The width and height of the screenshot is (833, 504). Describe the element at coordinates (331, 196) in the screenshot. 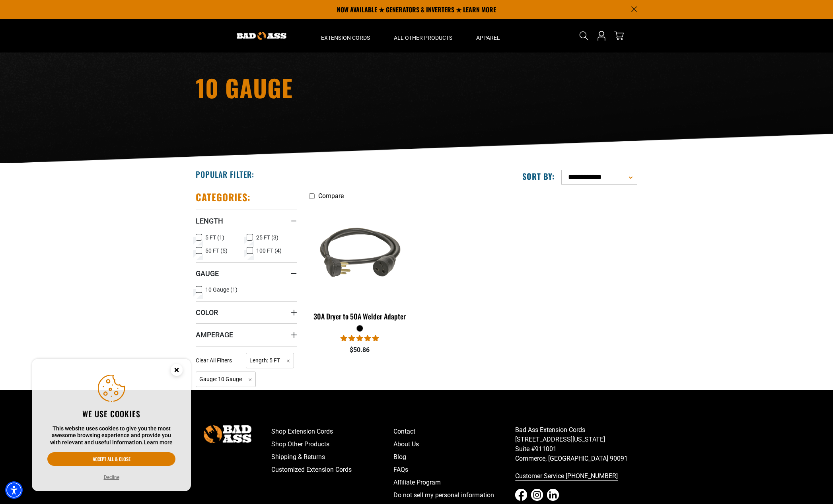

I see `span: Compare` at that location.